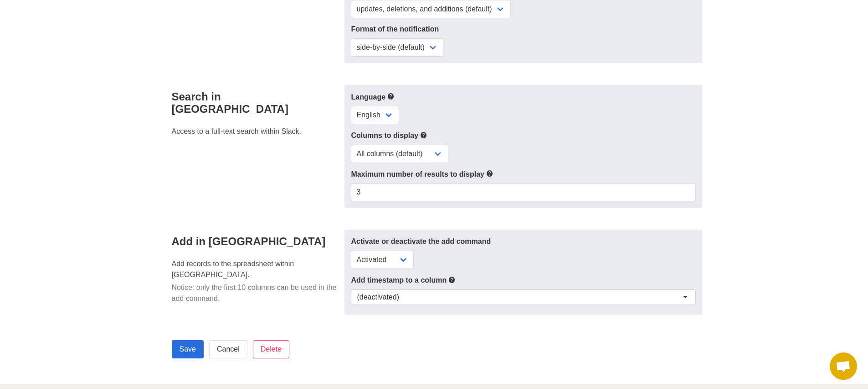 This screenshot has width=868, height=389. I want to click on input: Save, so click(188, 349).